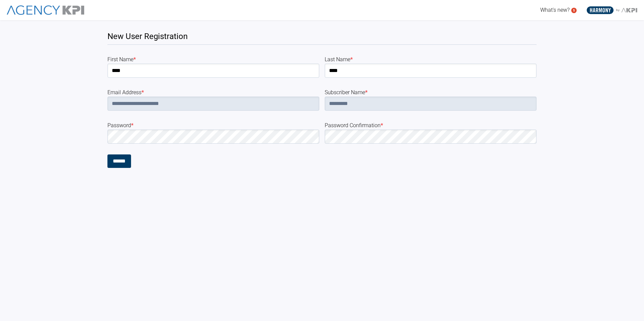 The width and height of the screenshot is (644, 321). I want to click on label: email Address, so click(213, 93).